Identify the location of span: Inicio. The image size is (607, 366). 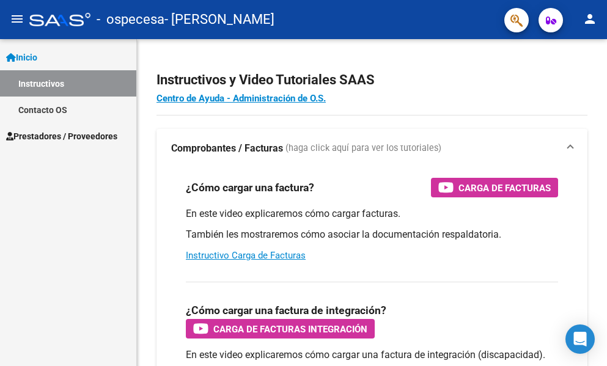
(21, 57).